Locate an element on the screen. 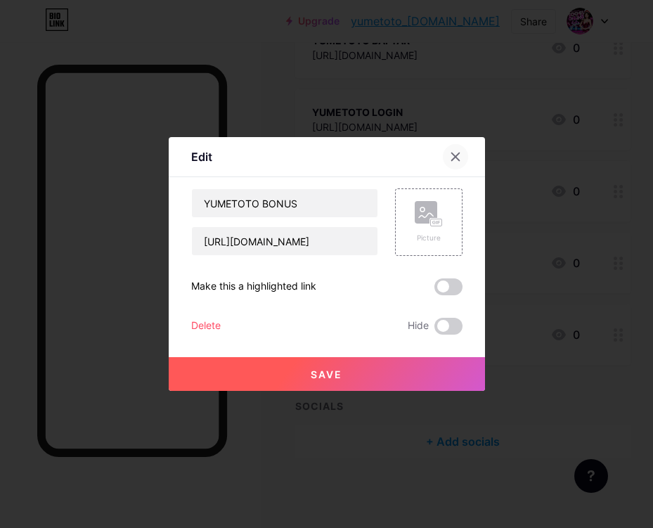  span: Save is located at coordinates (326, 374).